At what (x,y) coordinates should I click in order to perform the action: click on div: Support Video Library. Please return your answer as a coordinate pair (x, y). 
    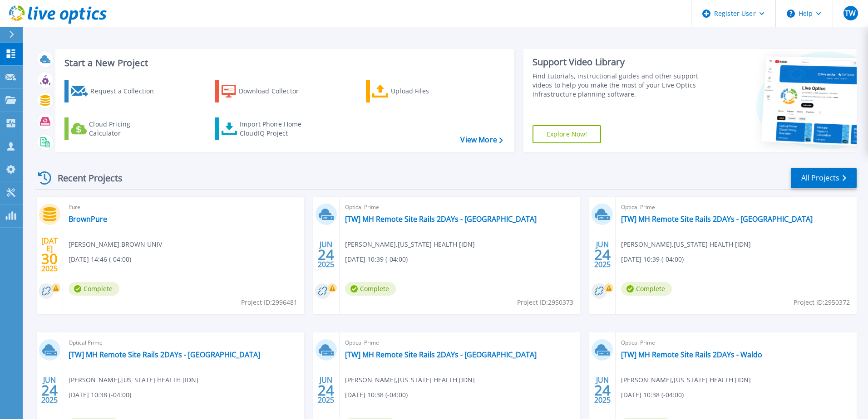
    Looking at the image, I should click on (617, 62).